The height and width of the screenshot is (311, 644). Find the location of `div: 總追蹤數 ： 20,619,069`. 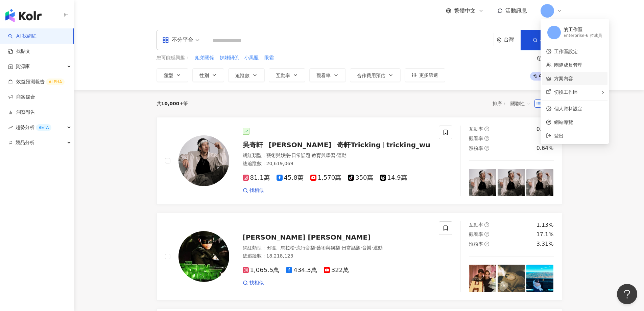

div: 總追蹤數 ： 20,619,069 is located at coordinates (336, 164).